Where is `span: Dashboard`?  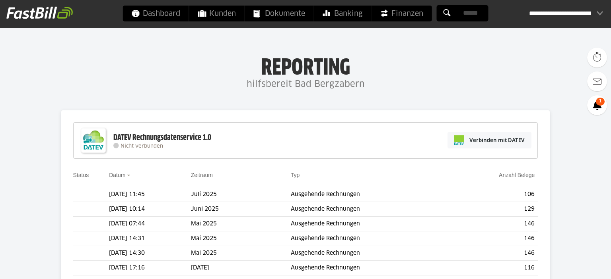
span: Dashboard is located at coordinates (156, 14).